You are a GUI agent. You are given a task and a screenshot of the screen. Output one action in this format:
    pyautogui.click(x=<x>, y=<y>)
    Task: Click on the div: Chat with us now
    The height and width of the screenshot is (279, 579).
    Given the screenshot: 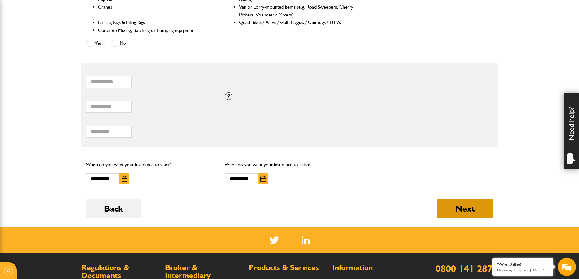 What is the action you would take?
    pyautogui.click(x=67, y=38)
    